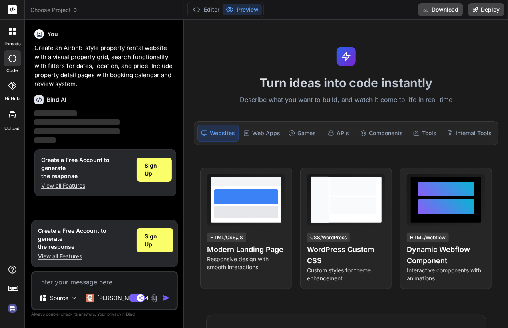  What do you see at coordinates (105, 66) in the screenshot?
I see `p: Create an Airbnb-style property rental website with a visual property grid, search functionality ...` at bounding box center [105, 66].